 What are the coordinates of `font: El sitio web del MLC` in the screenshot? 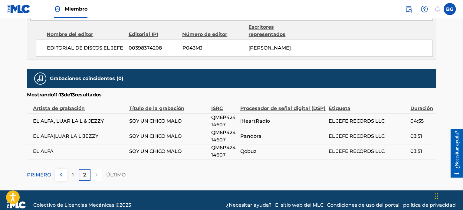 It's located at (299, 205).